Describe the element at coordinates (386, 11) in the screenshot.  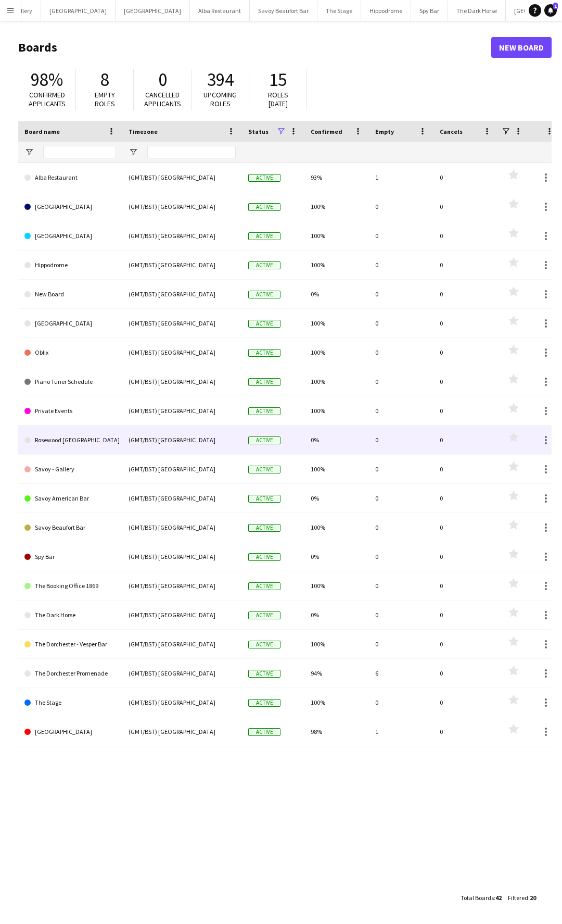
I see `button: Hippodrome` at that location.